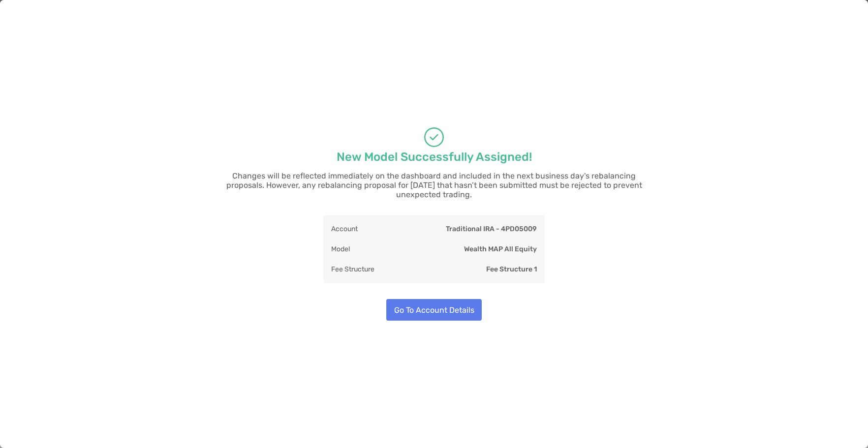 The height and width of the screenshot is (448, 868). I want to click on p: Account, so click(344, 229).